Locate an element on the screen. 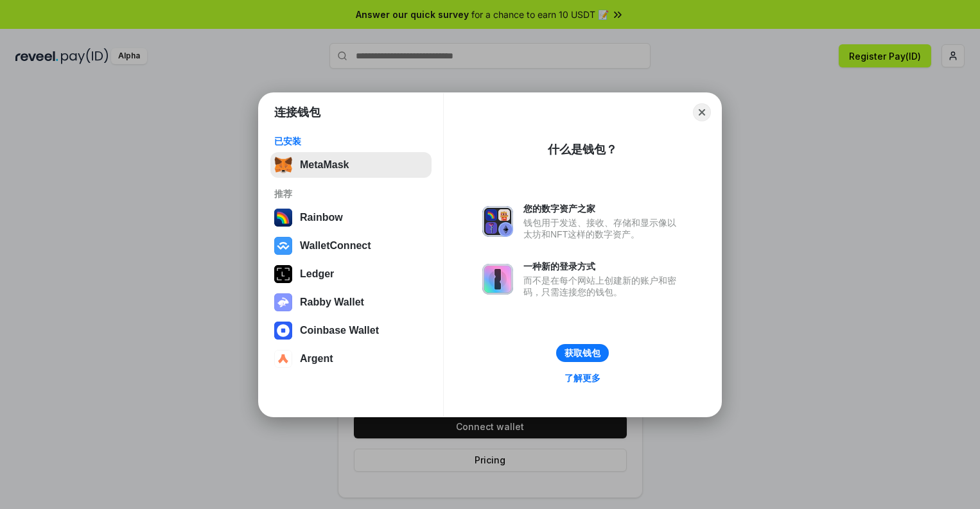 The height and width of the screenshot is (509, 980). img: svg+xml,%3Csvg%20width%3D%22120%22%20height%3D%22120%22%20viewBox%3D%220%200%20120%20120%22%20fil... is located at coordinates (283, 218).